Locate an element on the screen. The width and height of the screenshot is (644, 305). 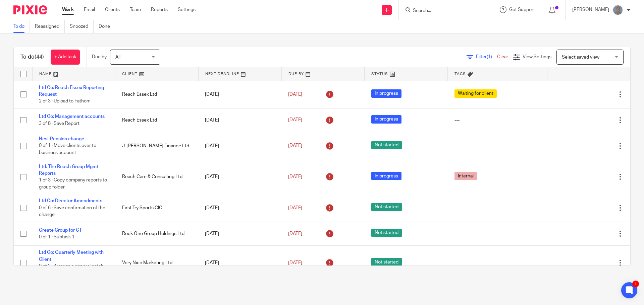
span: Get Support is located at coordinates (522, 10).